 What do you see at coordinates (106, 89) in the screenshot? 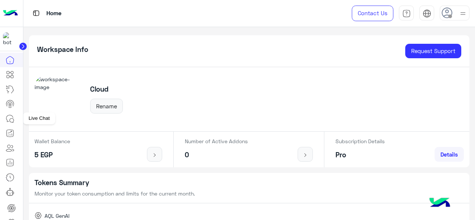
I see `h5: Cloud` at bounding box center [106, 89].